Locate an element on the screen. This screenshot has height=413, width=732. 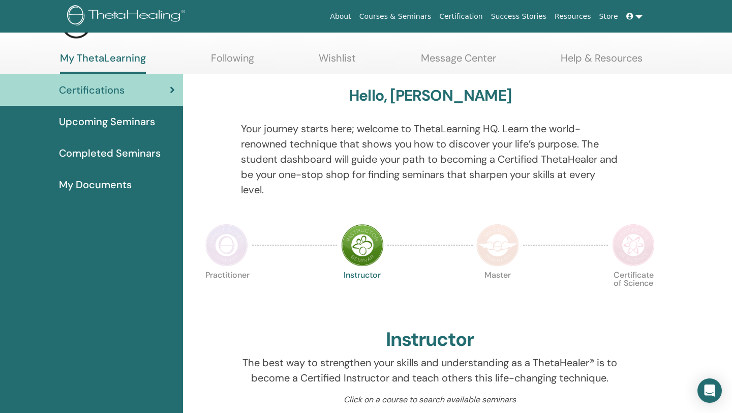
span: My Documents is located at coordinates (95, 185).